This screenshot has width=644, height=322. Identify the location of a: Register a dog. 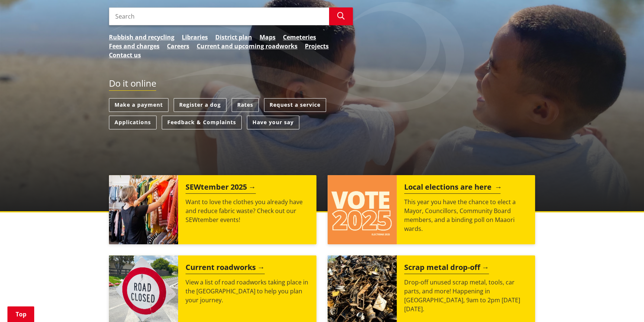
(200, 105).